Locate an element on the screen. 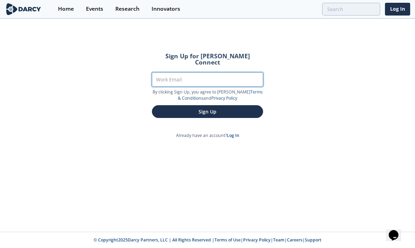  button: Sign Up is located at coordinates (208, 112).